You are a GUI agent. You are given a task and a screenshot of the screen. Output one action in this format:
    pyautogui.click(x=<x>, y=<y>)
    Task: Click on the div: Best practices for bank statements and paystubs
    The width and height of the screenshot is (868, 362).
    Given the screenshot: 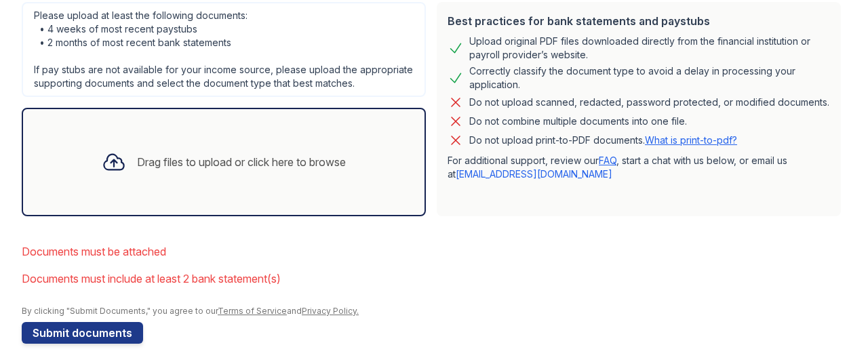 What is the action you would take?
    pyautogui.click(x=639, y=21)
    